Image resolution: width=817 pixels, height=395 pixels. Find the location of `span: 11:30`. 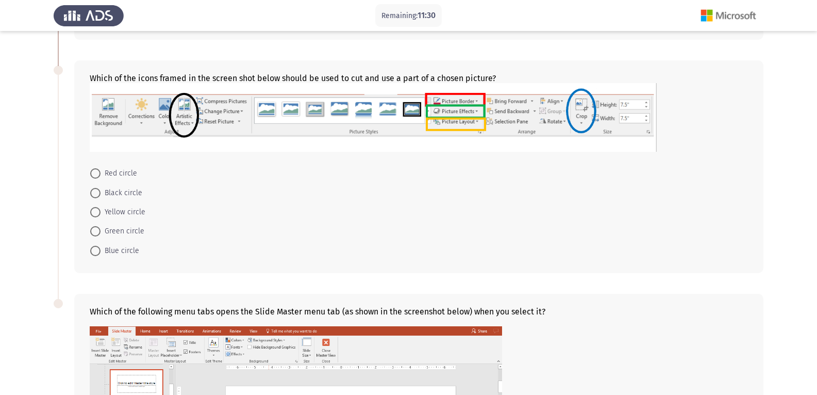

span: 11:30 is located at coordinates (426, 15).